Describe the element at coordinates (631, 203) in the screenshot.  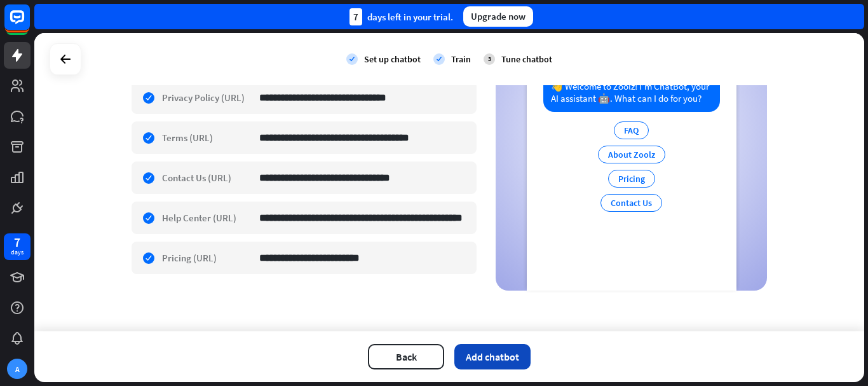
I see `div: Contact Us` at that location.